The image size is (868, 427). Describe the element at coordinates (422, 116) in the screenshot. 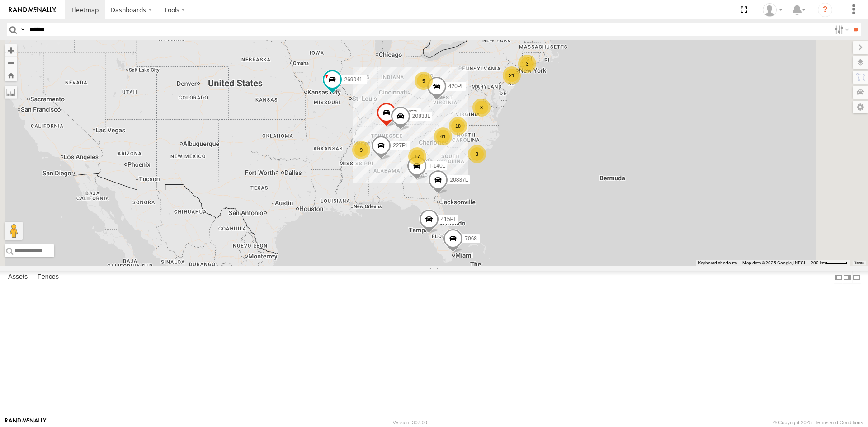

I see `span: 20833L` at that location.